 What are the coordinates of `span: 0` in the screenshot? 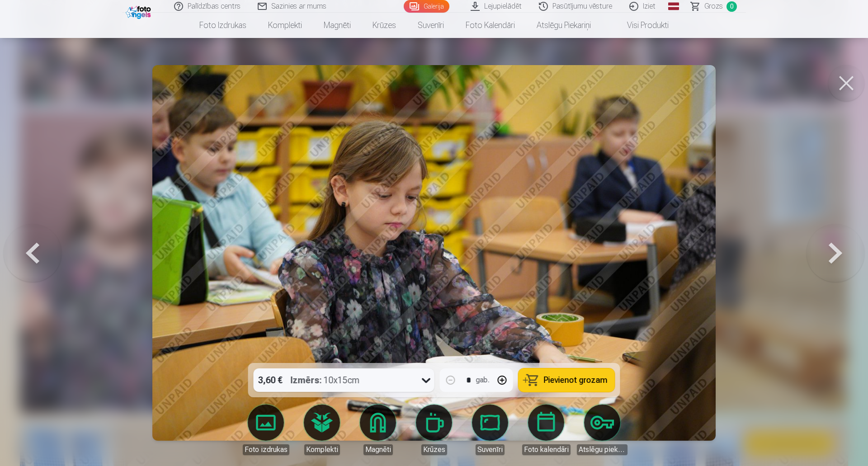 It's located at (732, 7).